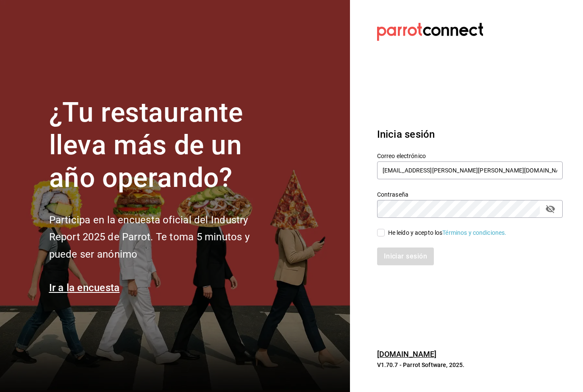 The width and height of the screenshot is (583, 392). What do you see at coordinates (470, 134) in the screenshot?
I see `h3: Inicia sesión` at bounding box center [470, 134].